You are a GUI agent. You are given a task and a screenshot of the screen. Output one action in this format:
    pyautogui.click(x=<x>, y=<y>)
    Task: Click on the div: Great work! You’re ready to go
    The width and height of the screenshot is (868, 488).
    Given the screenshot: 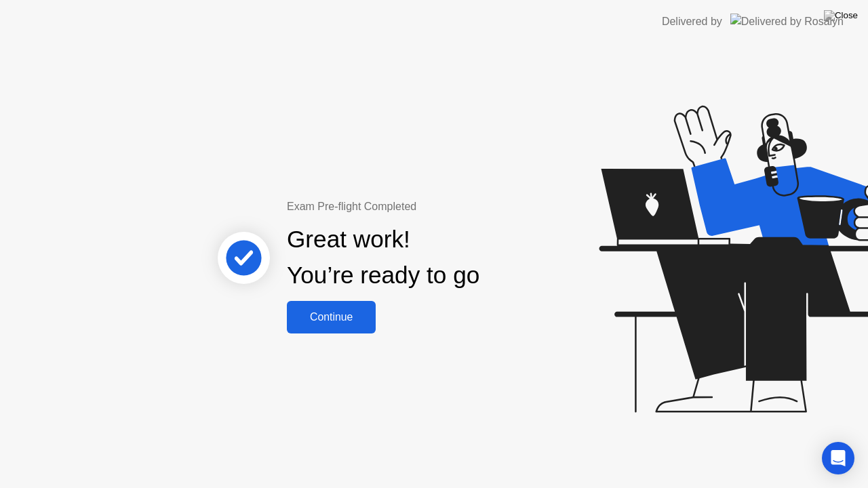 What is the action you would take?
    pyautogui.click(x=383, y=258)
    